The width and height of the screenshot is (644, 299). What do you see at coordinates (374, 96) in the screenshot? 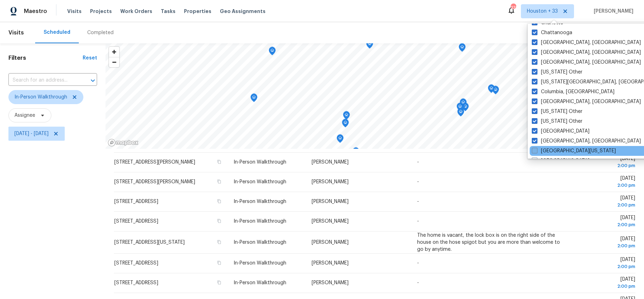
I see `canvas: Map` at bounding box center [374, 96].